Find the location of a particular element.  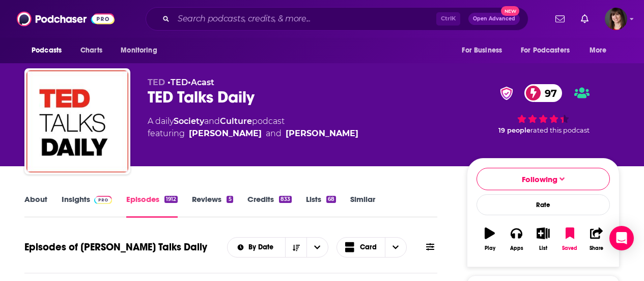

span: featuring is located at coordinates (253, 133).